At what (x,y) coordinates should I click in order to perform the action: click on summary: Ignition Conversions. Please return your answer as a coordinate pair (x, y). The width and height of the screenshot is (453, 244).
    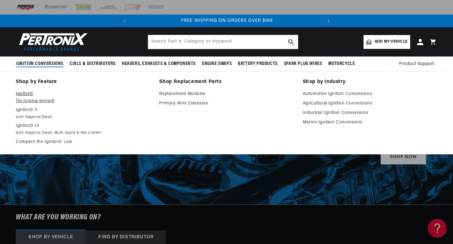
    Looking at the image, I should click on (41, 64).